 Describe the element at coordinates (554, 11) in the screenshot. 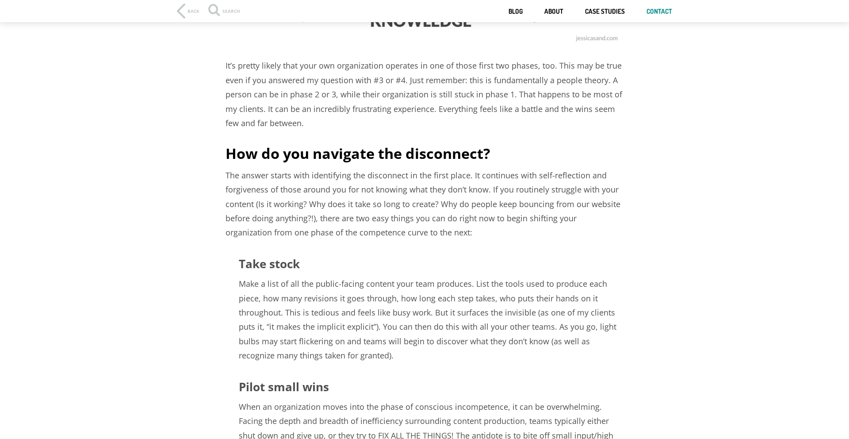

I see `a: About` at that location.